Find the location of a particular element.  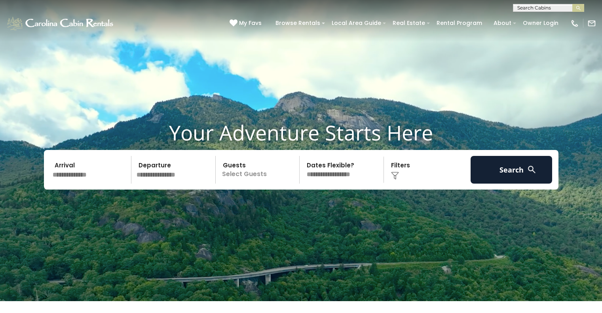

img: phone-regular-white.png is located at coordinates (574, 23).